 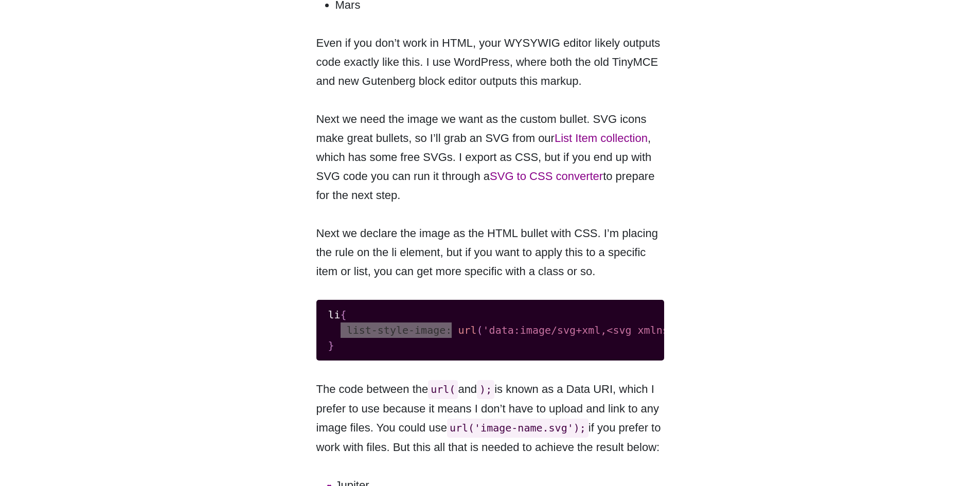 I want to click on a: SVG to CSS converter, so click(x=546, y=176).